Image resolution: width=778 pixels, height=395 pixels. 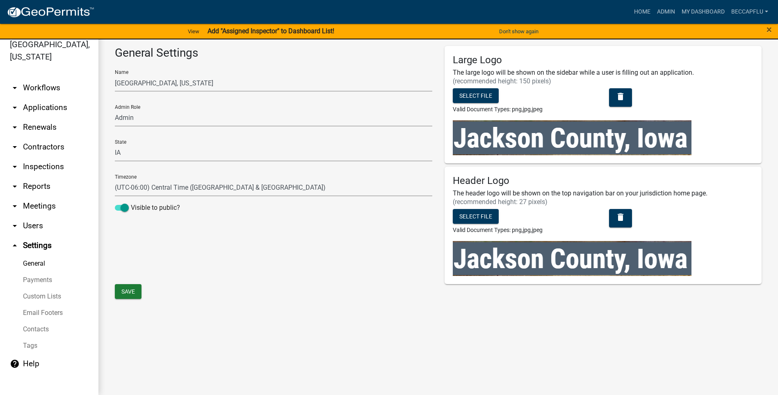 I want to click on strong: Add "Assigned Inspector" to Dashboard List!, so click(x=271, y=31).